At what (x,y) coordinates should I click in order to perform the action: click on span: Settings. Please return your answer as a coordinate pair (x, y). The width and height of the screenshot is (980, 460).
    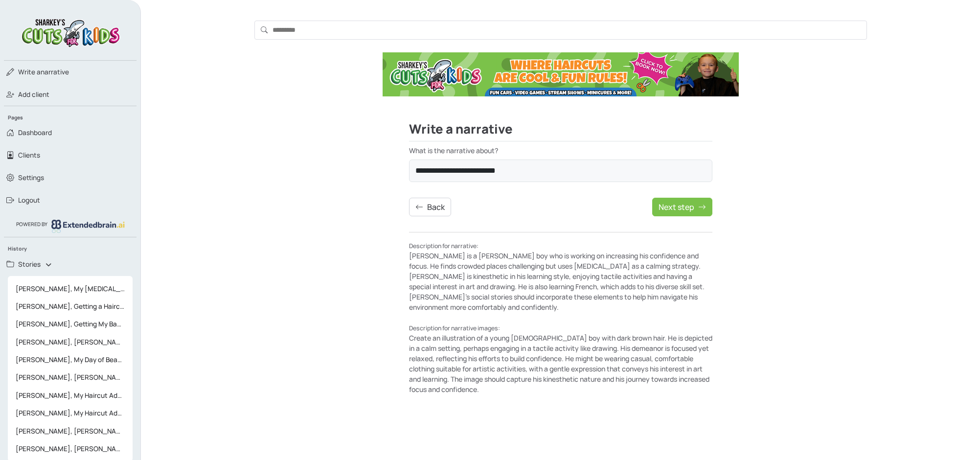
    Looking at the image, I should click on (31, 178).